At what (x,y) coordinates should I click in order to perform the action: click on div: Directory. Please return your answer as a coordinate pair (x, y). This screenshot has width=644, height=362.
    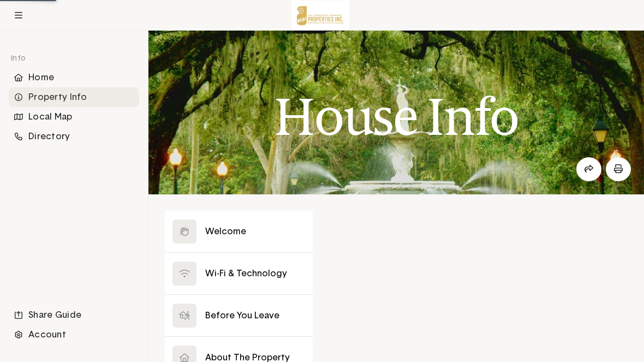
    Looking at the image, I should click on (74, 137).